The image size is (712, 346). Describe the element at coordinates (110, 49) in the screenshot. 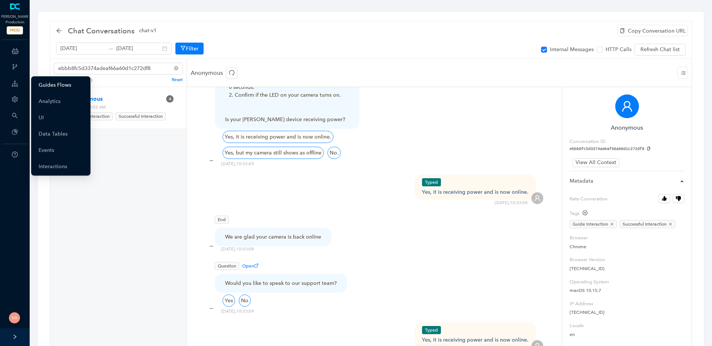

I see `span: swap-right` at that location.